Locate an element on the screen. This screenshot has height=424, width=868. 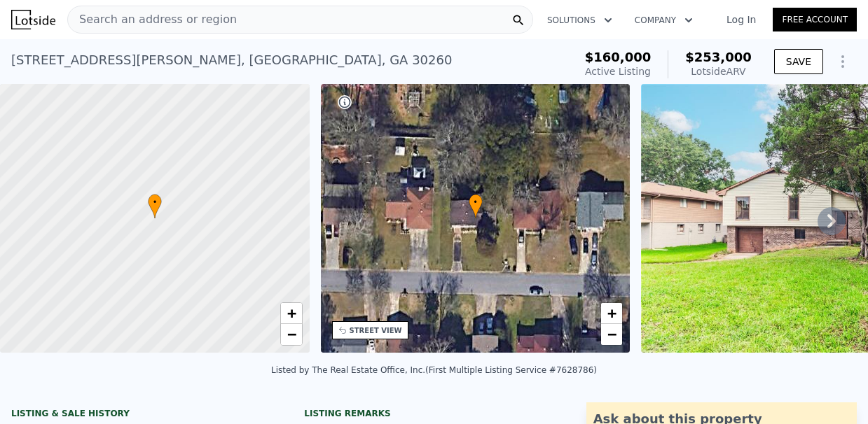
div: Listing remarks is located at coordinates (434, 414).